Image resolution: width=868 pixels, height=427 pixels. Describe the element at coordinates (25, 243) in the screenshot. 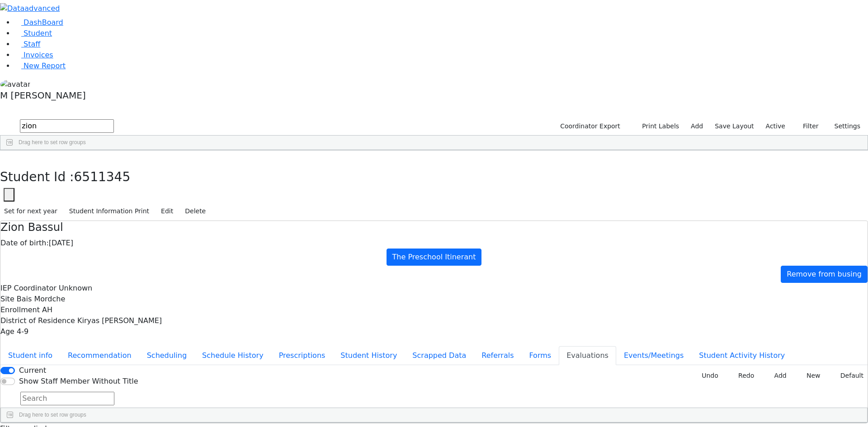

I see `label: Date of birth:` at that location.